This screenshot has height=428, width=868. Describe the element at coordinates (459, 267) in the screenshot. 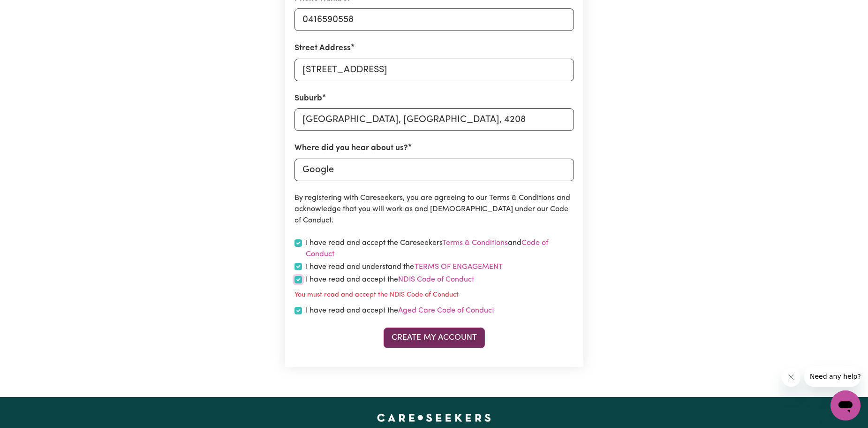

I see `button: I have read and understand the` at that location.